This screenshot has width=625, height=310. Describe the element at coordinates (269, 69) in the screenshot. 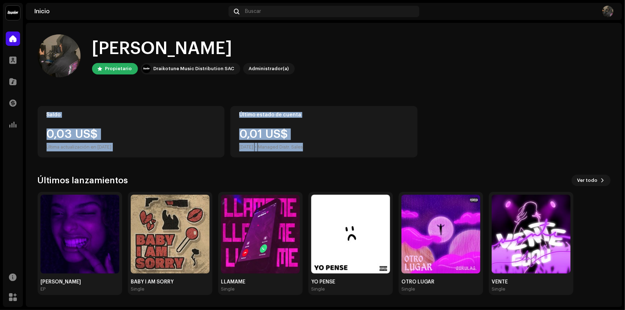

I see `div: Administrador(a)` at that location.